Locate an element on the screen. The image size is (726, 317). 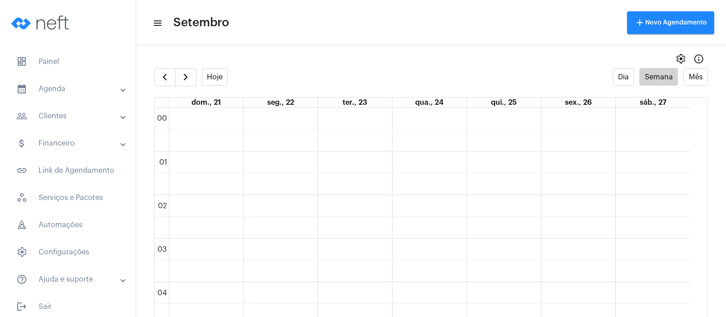
a: 22 de setembro de 2025 is located at coordinates (281, 103).